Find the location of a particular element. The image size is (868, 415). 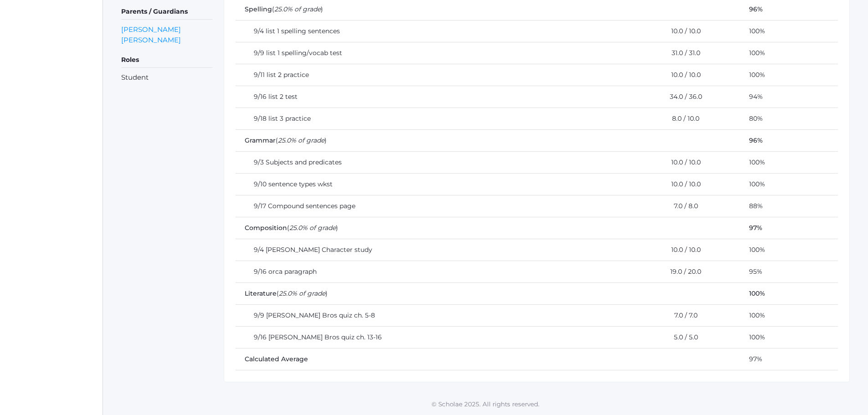

td: 31.0 / 31.0 is located at coordinates (683, 53).